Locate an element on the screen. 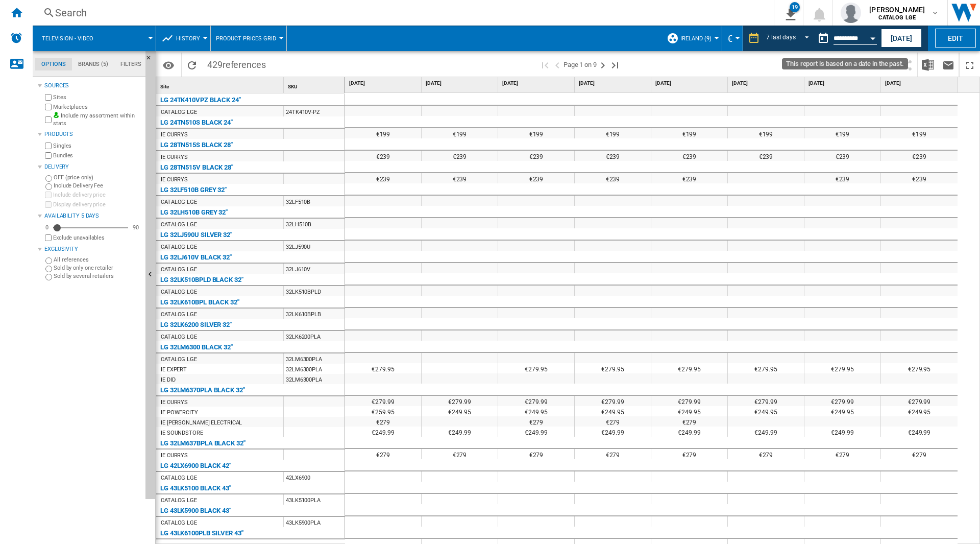 The width and height of the screenshot is (980, 544). md-select: REPORTS.WIZARD.STEPS.REPORT.STEPS.REPORT_OPTIONS.PERIOD: 7 last days is located at coordinates (790, 38).